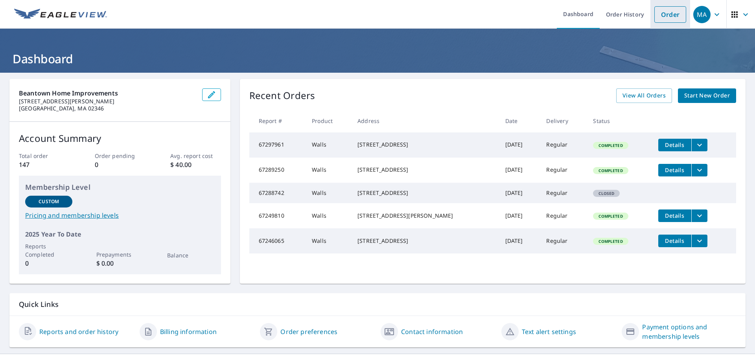  Describe the element at coordinates (120, 216) in the screenshot. I see `a: Pricing and membership levels` at that location.